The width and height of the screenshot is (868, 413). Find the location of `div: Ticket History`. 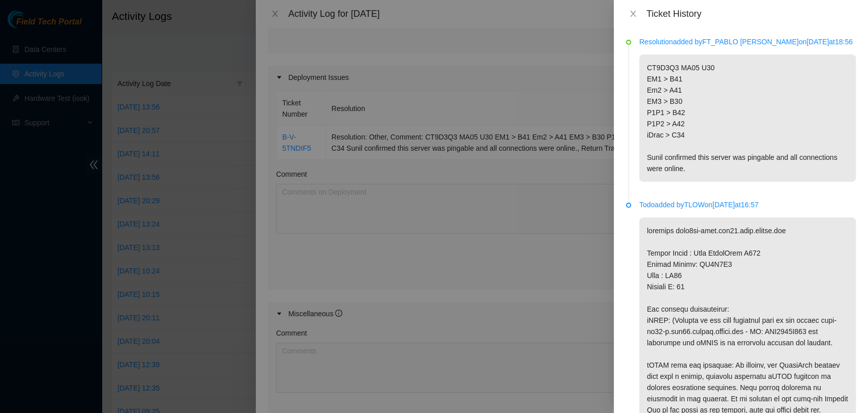

div: Ticket History is located at coordinates (751, 14).